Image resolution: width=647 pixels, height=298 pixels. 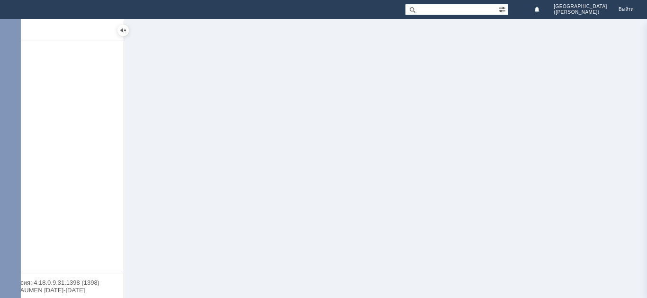 I want to click on span: Расширенный поиск, so click(x=503, y=9).